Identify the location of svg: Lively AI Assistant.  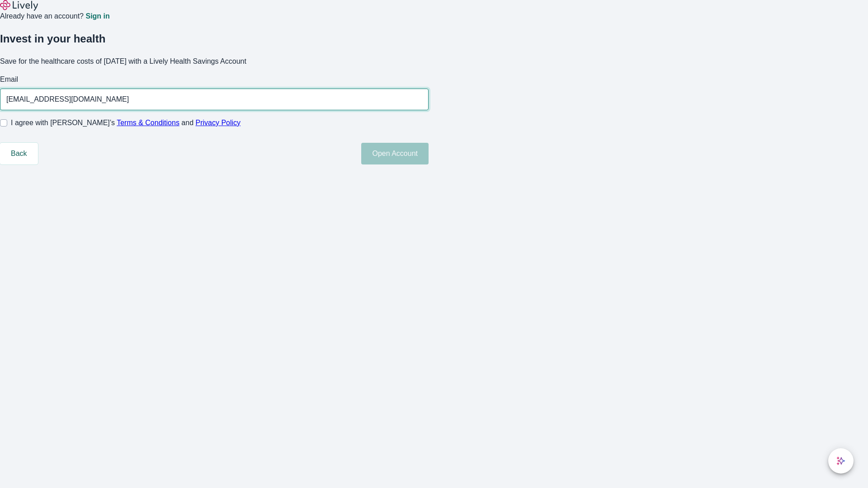
(841, 461).